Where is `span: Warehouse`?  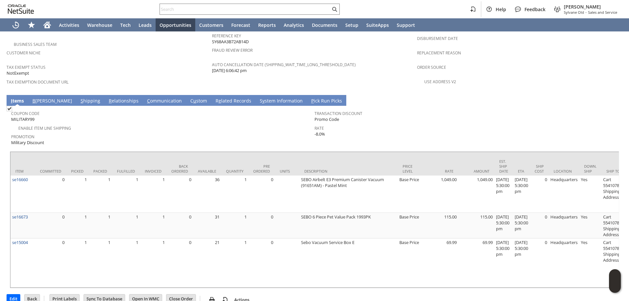
span: Warehouse is located at coordinates (100, 25).